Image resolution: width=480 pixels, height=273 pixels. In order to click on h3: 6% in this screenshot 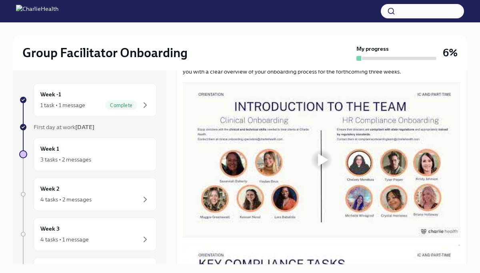, I will do `click(450, 53)`.